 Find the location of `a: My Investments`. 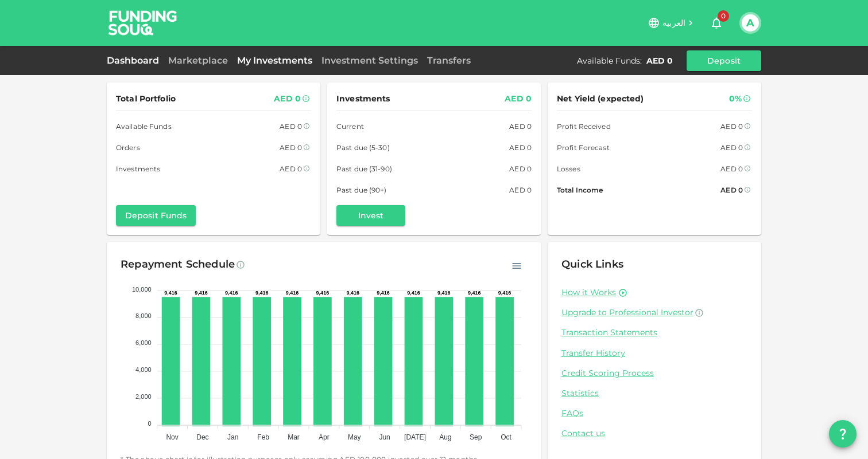

a: My Investments is located at coordinates (274, 60).